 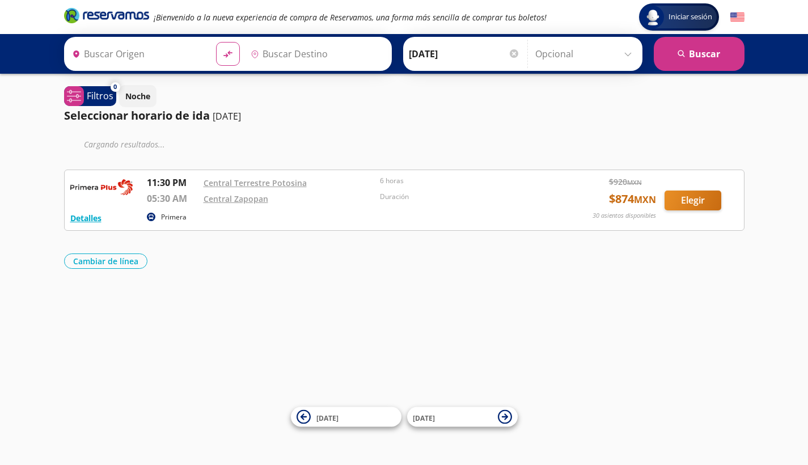 What do you see at coordinates (172, 183) in the screenshot?
I see `p: 11:30 PM` at bounding box center [172, 183].